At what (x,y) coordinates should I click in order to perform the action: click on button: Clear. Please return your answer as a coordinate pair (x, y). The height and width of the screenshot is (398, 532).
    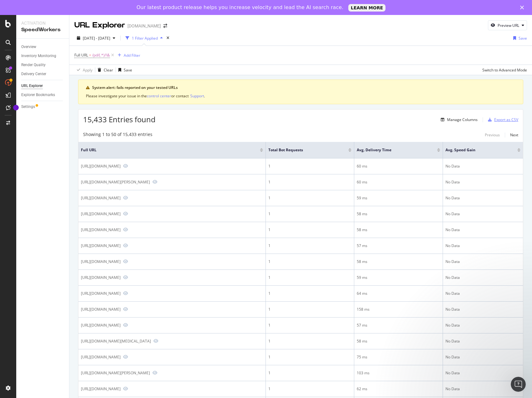
    Looking at the image, I should click on (104, 70).